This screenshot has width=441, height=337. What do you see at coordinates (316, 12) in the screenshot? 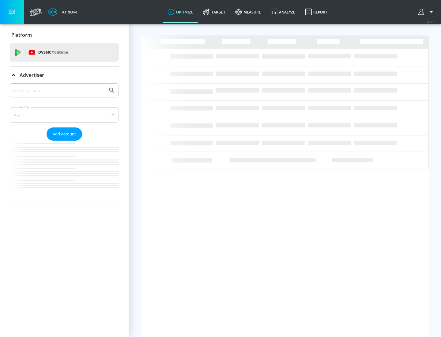
I see `a: Report` at bounding box center [316, 12].